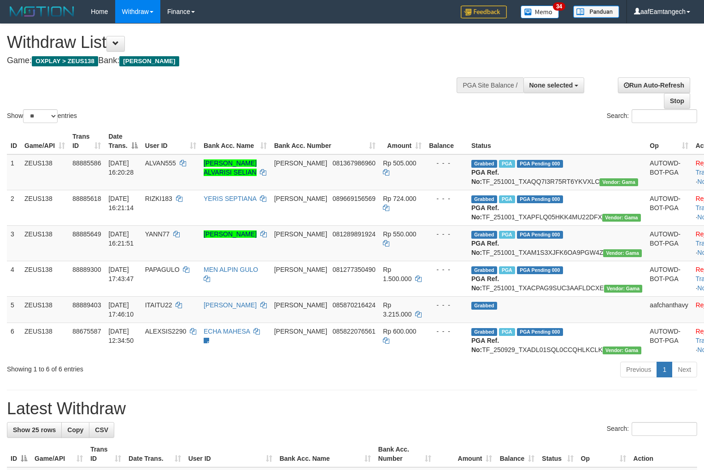  I want to click on a: YERIS SEPTIANA, so click(230, 199).